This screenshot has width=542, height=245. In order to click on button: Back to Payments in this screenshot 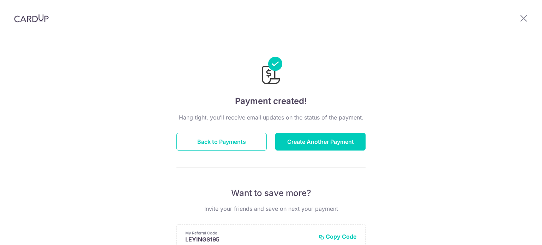, I will do `click(222, 142)`.